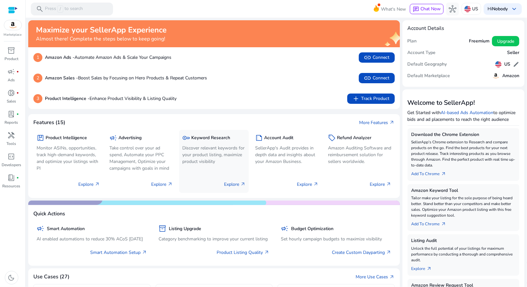 This screenshot has height=287, width=527. Describe the element at coordinates (375, 276) in the screenshot. I see `a: More Use Casesarrow_outward` at that location.